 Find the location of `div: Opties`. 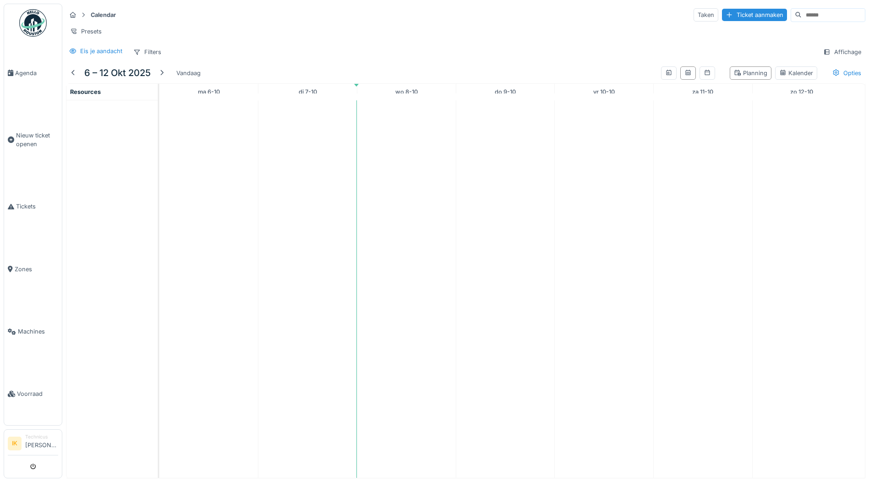

div: Opties is located at coordinates (846, 73).